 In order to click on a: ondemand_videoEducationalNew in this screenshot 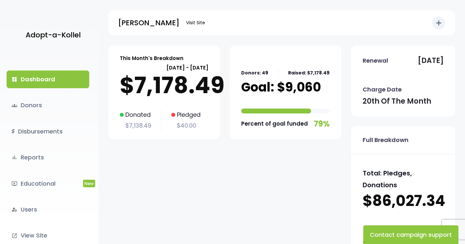, I will do `click(48, 184)`.